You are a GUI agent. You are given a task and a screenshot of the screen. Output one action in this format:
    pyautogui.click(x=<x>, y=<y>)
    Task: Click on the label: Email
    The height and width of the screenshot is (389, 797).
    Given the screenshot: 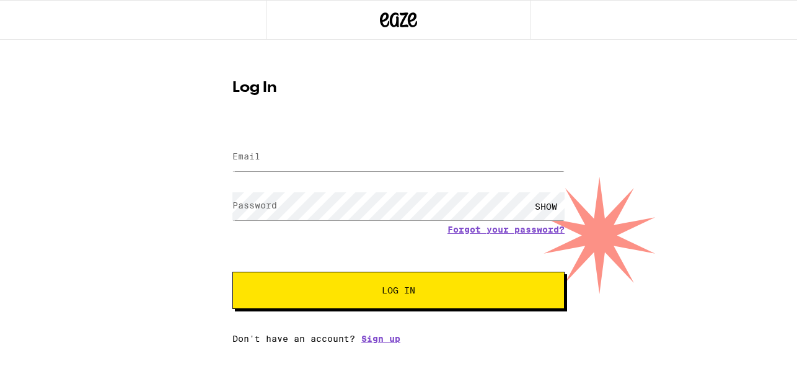 What is the action you would take?
    pyautogui.click(x=246, y=156)
    